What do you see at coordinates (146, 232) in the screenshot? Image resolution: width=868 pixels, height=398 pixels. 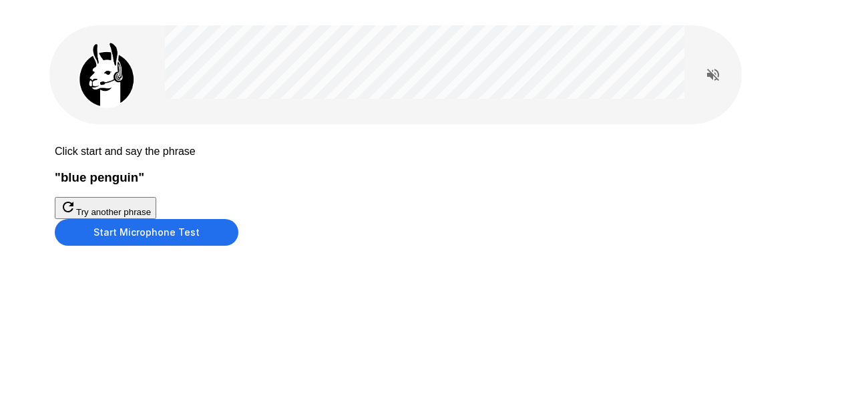 I see `button: Start Microphone Test` at bounding box center [146, 232].